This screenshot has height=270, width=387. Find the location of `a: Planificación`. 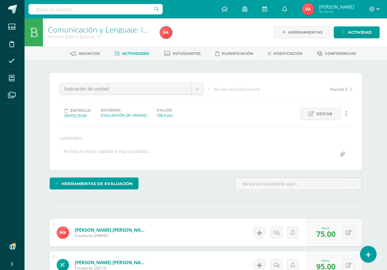

a: Planificación is located at coordinates (234, 54).